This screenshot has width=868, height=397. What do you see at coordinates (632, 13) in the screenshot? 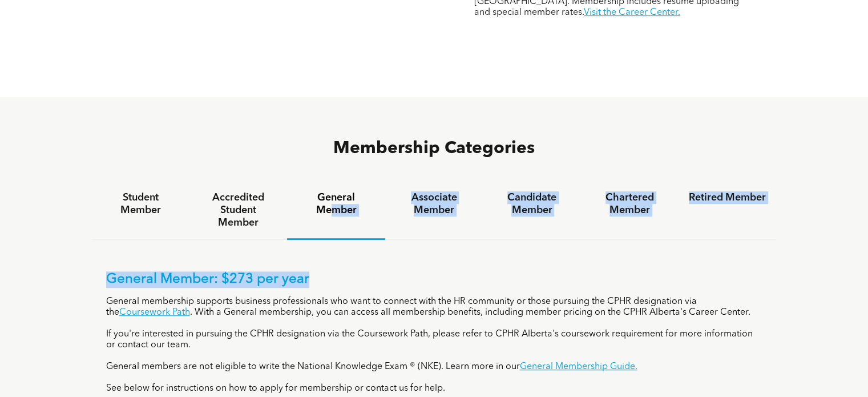
I see `a: Visit the Career Center.` at bounding box center [632, 13].